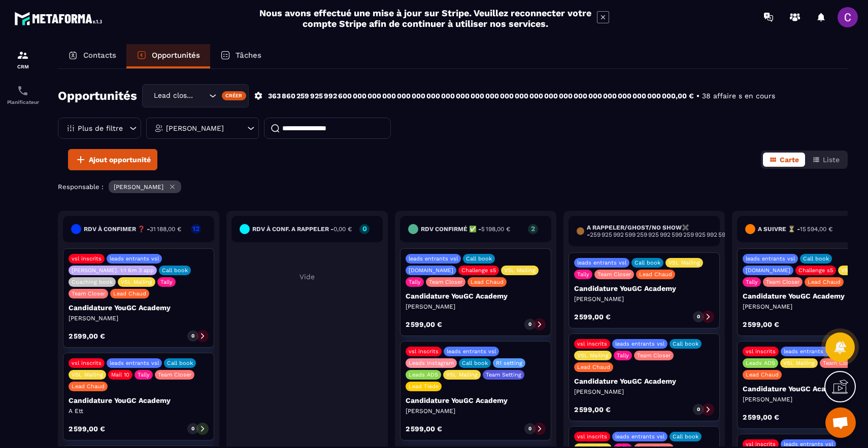  I want to click on p: Responsable :, so click(81, 186).